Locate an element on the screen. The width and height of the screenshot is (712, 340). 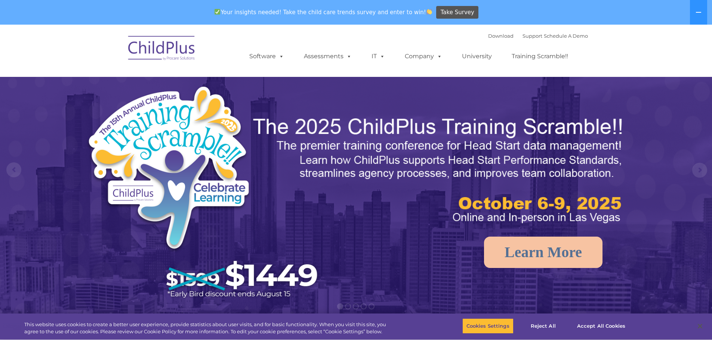
div: This website uses cookies to create a better user experience, provide statistics about user visit... is located at coordinates (208, 328).